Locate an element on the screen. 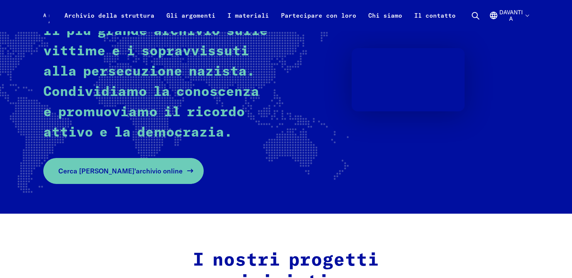 The height and width of the screenshot is (278, 572). a: Chi siamo is located at coordinates (385, 20).